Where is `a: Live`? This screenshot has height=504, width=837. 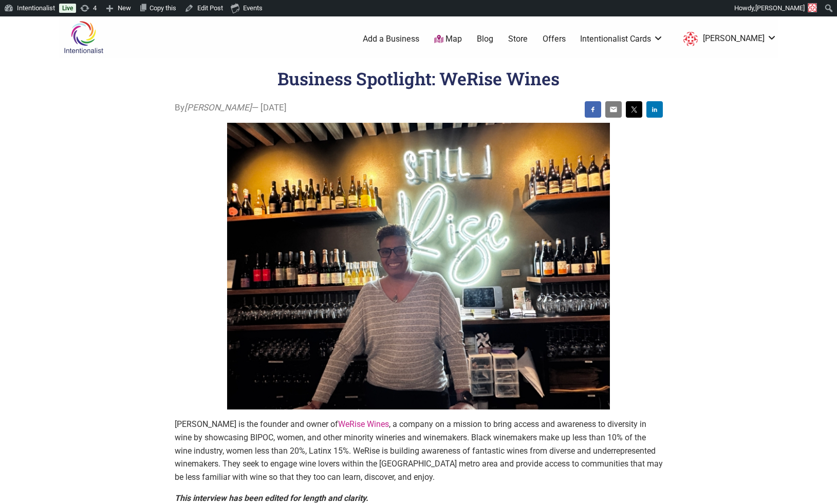
a: Live is located at coordinates (67, 8).